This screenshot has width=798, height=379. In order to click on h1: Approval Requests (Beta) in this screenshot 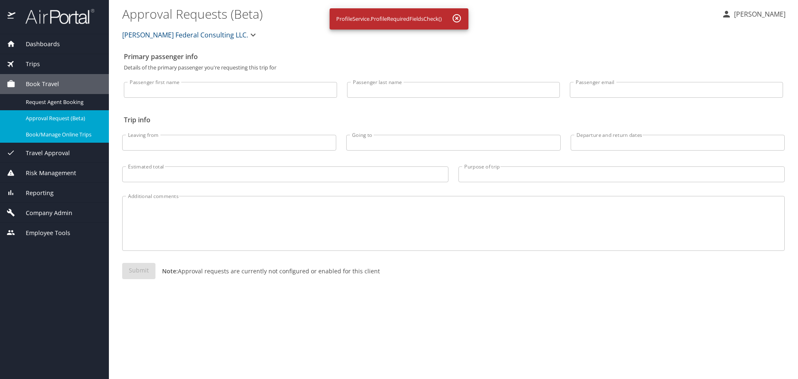, I will do `click(419, 14)`.